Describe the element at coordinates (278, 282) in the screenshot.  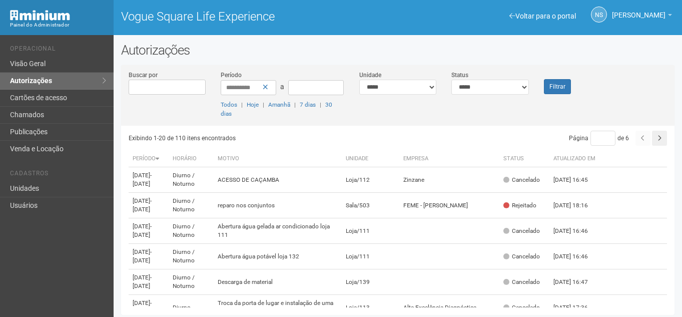
I see `td: Descarga de material` at that location.